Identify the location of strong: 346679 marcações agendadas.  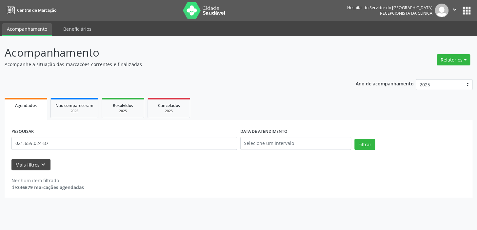
(50, 187).